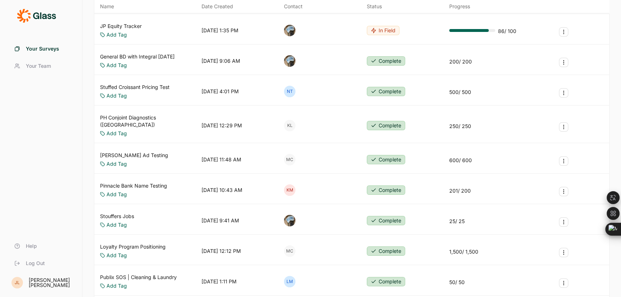 This screenshot has width=621, height=297. I want to click on div: 86 / 100, so click(507, 31).